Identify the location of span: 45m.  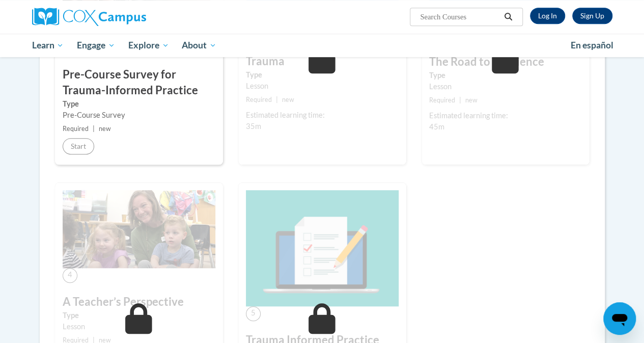
(437, 126).